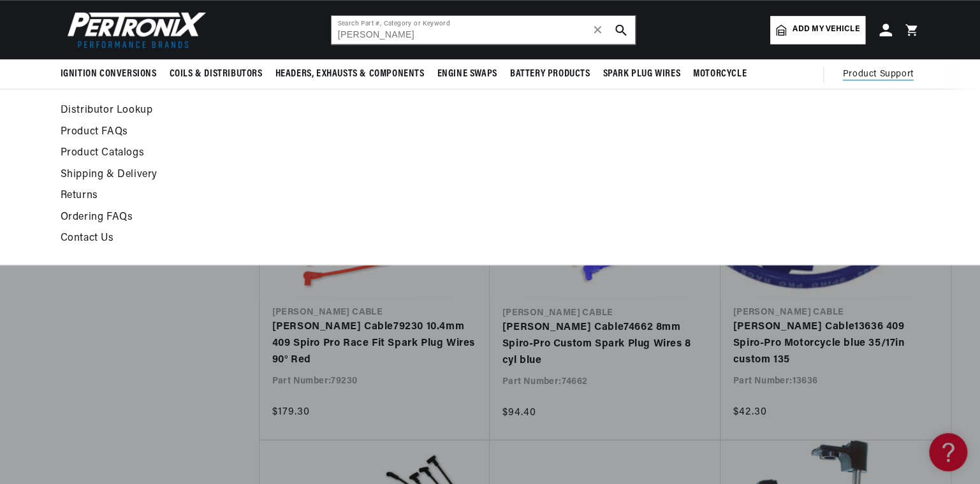 The height and width of the screenshot is (484, 980). What do you see at coordinates (216, 74) in the screenshot?
I see `span: Coils & Distributors` at bounding box center [216, 74].